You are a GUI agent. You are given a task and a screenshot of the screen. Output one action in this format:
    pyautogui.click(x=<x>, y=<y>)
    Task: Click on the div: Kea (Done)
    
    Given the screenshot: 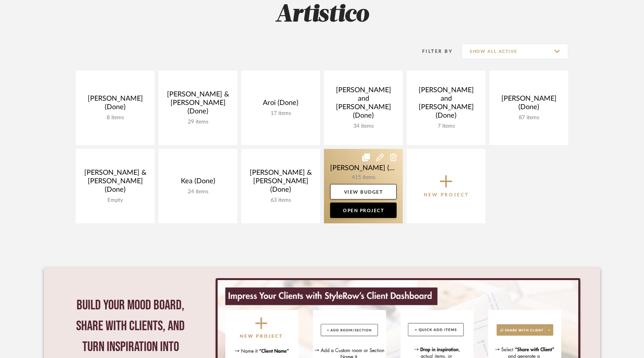 What is the action you would take?
    pyautogui.click(x=198, y=183)
    